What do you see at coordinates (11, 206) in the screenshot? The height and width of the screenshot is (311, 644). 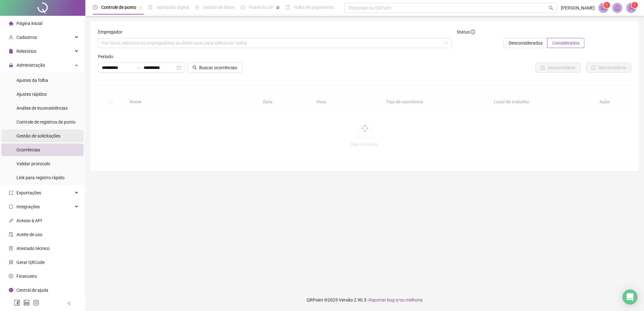 I see `span: sync` at bounding box center [11, 206].